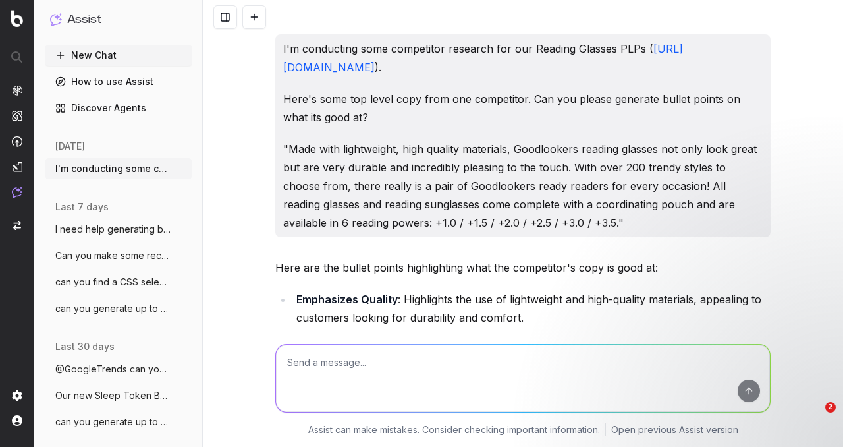 This screenshot has height=447, width=843. I want to click on img: Studio, so click(17, 167).